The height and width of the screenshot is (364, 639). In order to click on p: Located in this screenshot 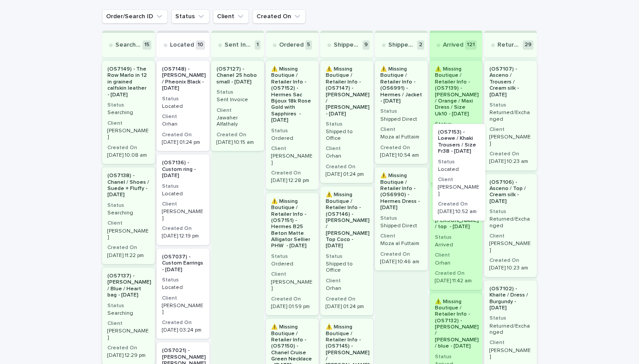, I will do `click(182, 45)`.